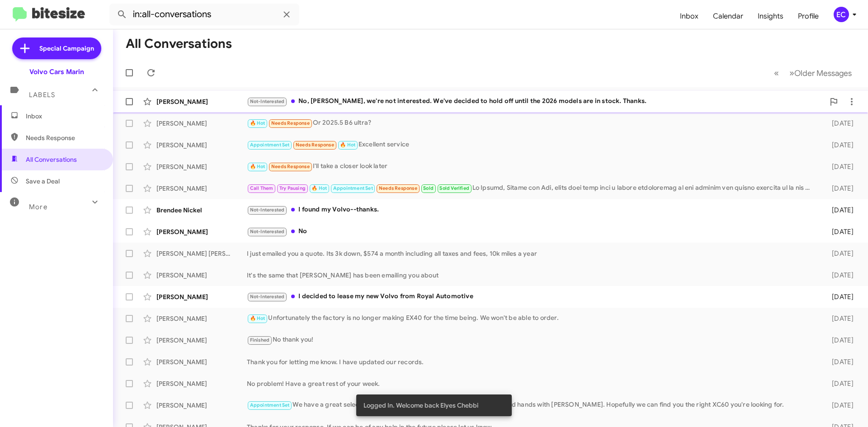 The height and width of the screenshot is (427, 868). What do you see at coordinates (66, 48) in the screenshot?
I see `span: Special Campaign` at bounding box center [66, 48].